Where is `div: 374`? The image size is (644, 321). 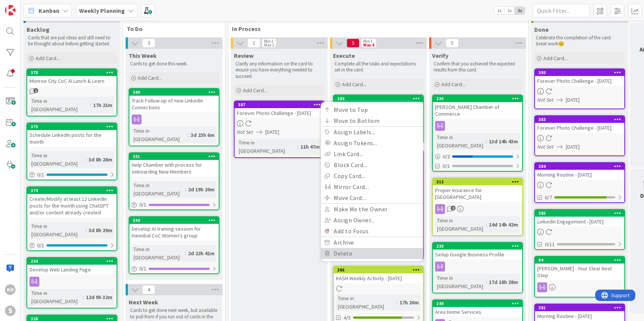 div: 374 is located at coordinates (72, 191).